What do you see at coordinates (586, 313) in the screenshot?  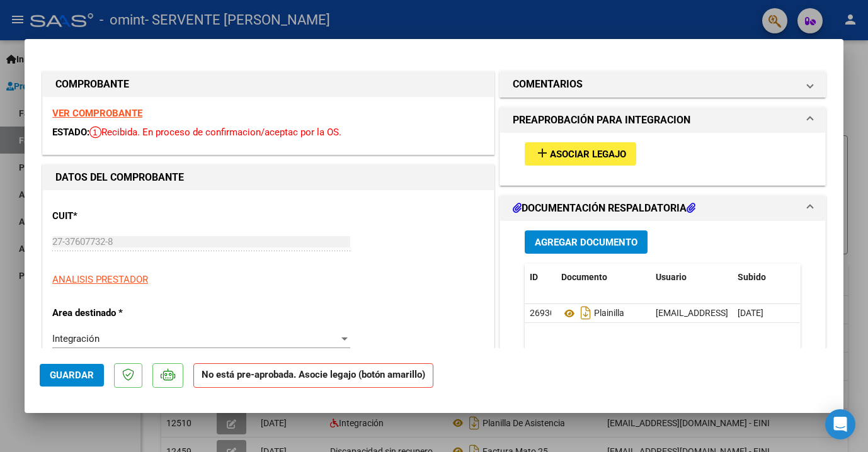 I see `i: Descargar documento` at bounding box center [586, 313].